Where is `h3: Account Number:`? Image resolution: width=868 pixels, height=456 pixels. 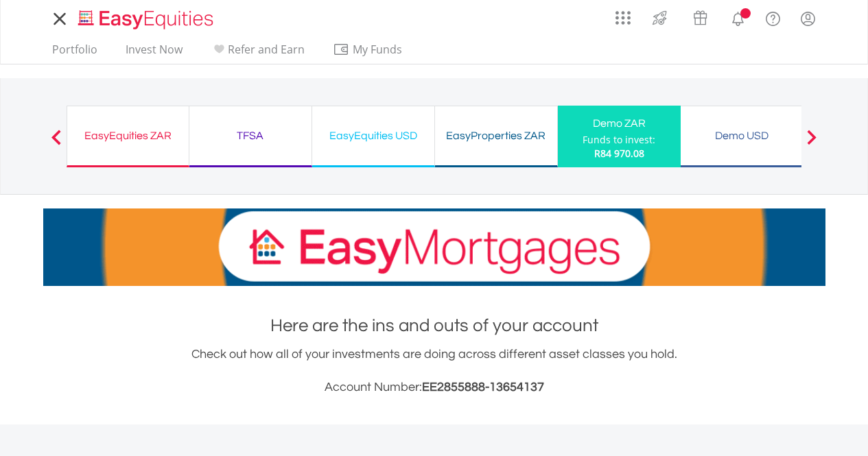
h3: Account Number: is located at coordinates (434, 388).